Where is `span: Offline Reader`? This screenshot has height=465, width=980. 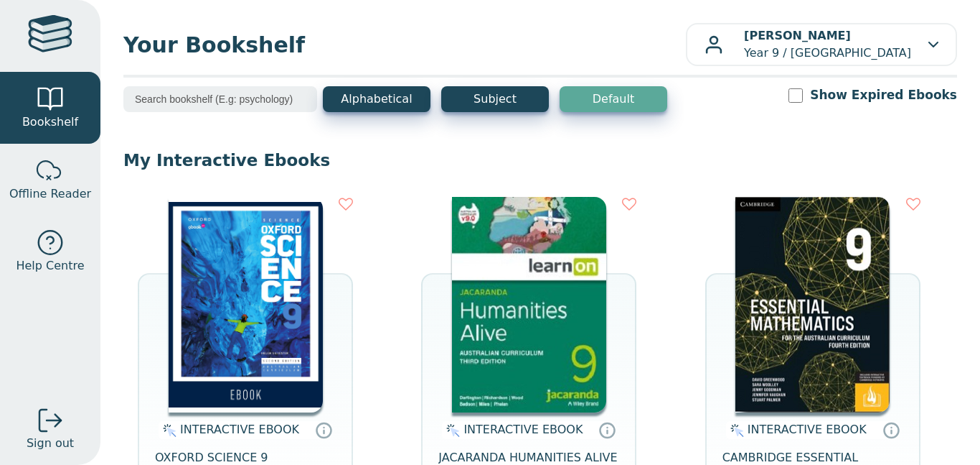 span: Offline Reader is located at coordinates (50, 194).